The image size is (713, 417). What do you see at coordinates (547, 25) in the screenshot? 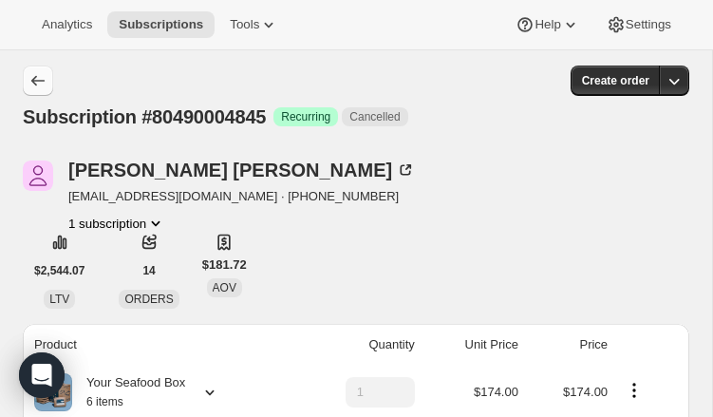
I see `span: Help` at bounding box center [547, 25].